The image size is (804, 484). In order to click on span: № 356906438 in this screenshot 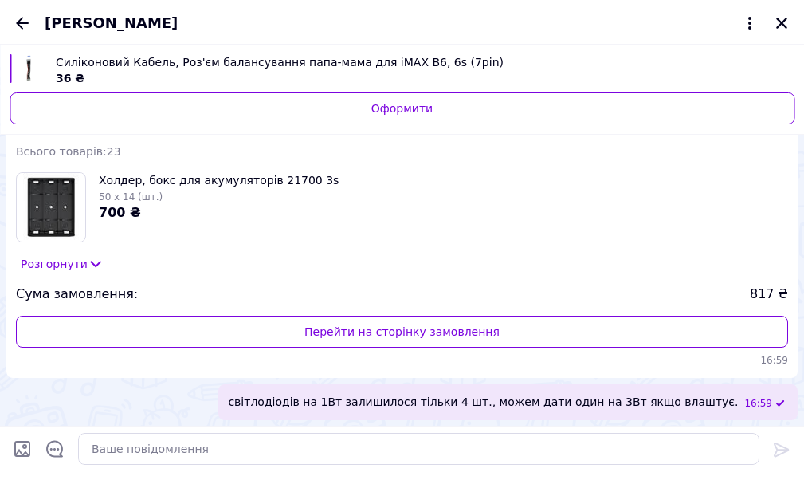, I will do `click(151, 130)`.